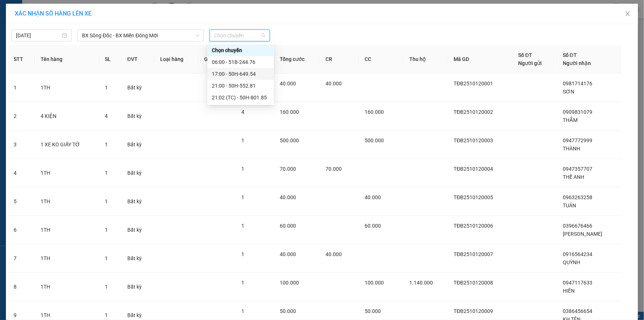 The height and width of the screenshot is (320, 644). I want to click on span: TĐB2510120001, so click(474, 84).